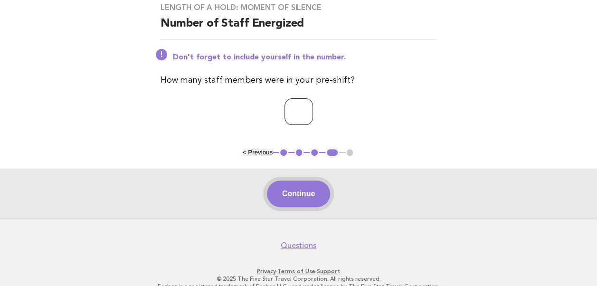  I want to click on p: Don't forget to include yourself in the number., so click(304, 57).